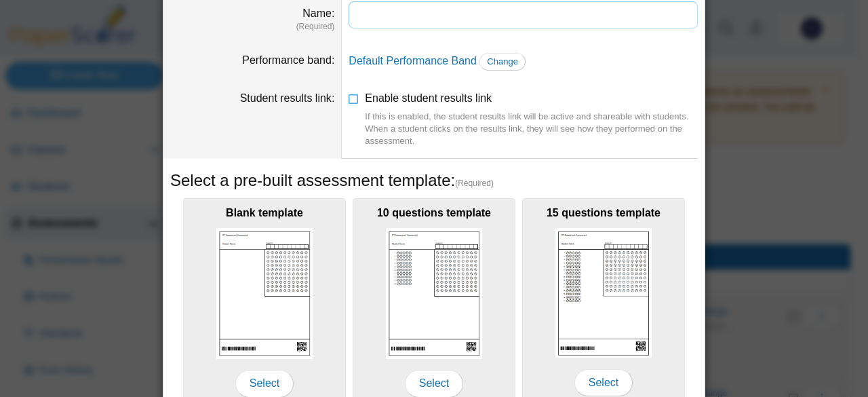 Image resolution: width=868 pixels, height=397 pixels. What do you see at coordinates (264, 293) in the screenshot?
I see `img: scan_sheet_blank.png` at bounding box center [264, 293].